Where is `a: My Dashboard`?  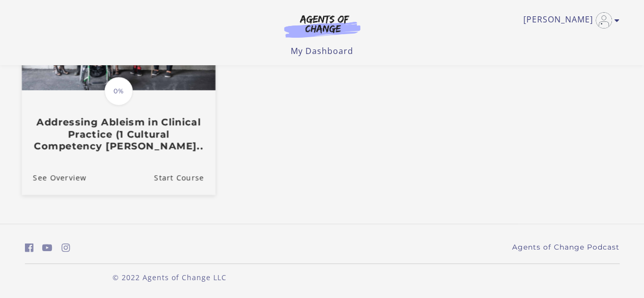 a: My Dashboard is located at coordinates (322, 51).